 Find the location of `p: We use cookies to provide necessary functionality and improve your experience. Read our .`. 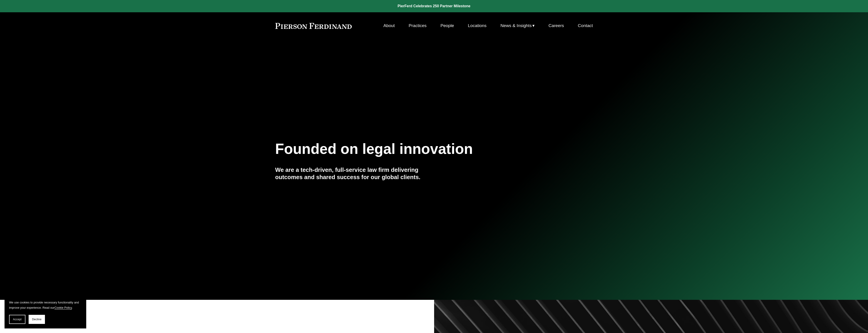

p: We use cookies to provide necessary functionality and improve your experience. Read our . is located at coordinates (45, 305).